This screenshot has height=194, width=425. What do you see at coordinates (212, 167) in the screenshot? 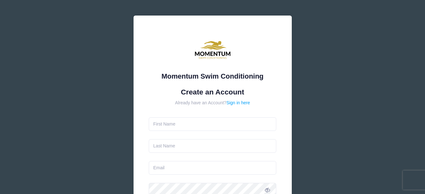
I see `input: Email` at bounding box center [212, 167].